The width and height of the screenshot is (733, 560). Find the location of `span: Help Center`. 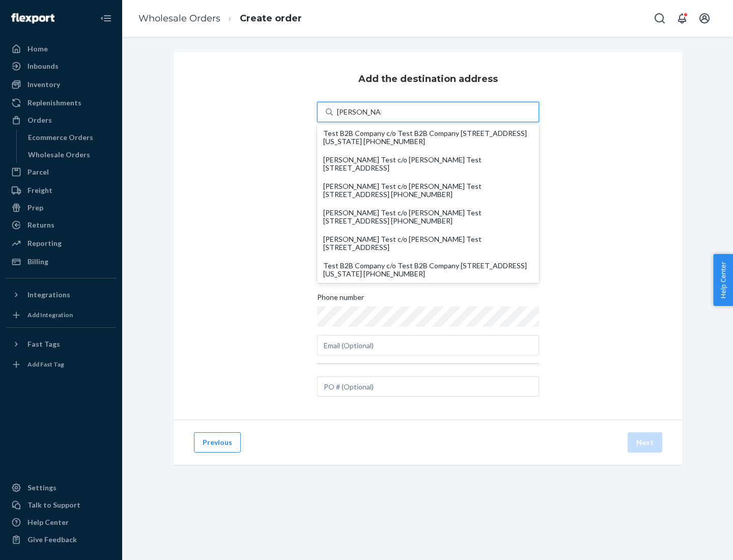

span: Help Center is located at coordinates (723, 280).